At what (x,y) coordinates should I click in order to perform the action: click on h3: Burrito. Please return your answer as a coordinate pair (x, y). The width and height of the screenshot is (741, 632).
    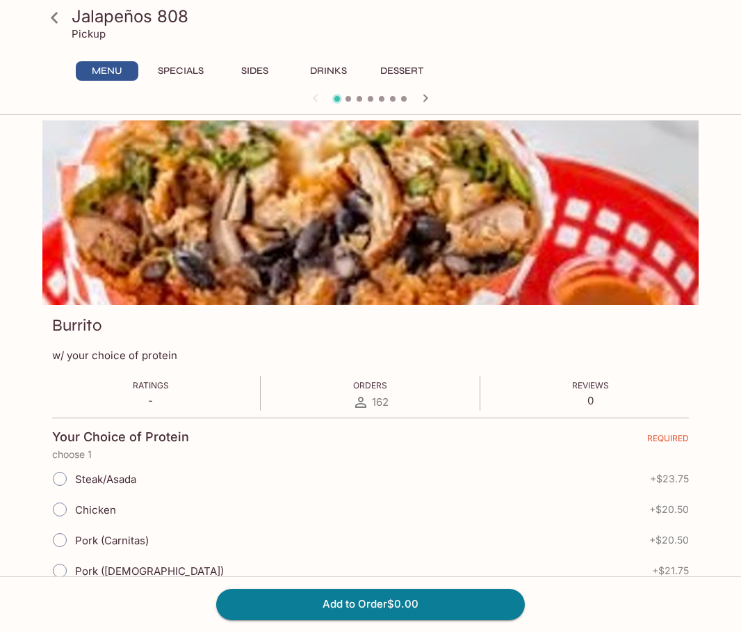
    Looking at the image, I should click on (77, 325).